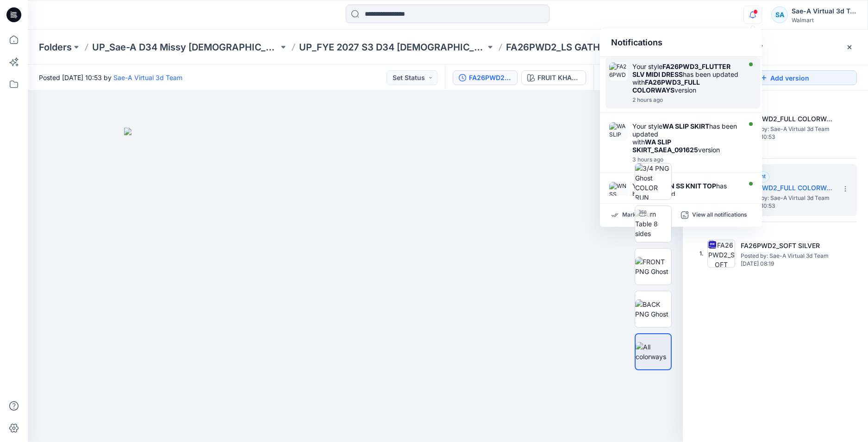  What do you see at coordinates (689, 186) in the screenshot?
I see `strong: WN SS KNIT TOP` at bounding box center [689, 186].